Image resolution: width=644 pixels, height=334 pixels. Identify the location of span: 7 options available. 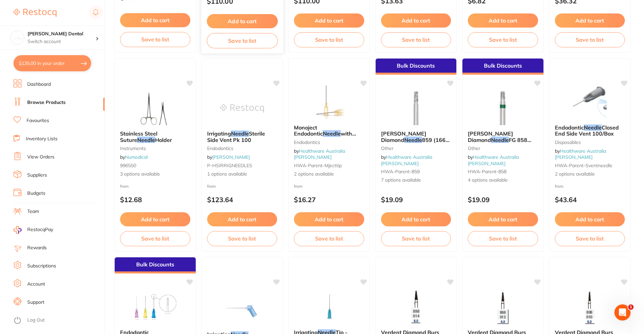
(416, 181).